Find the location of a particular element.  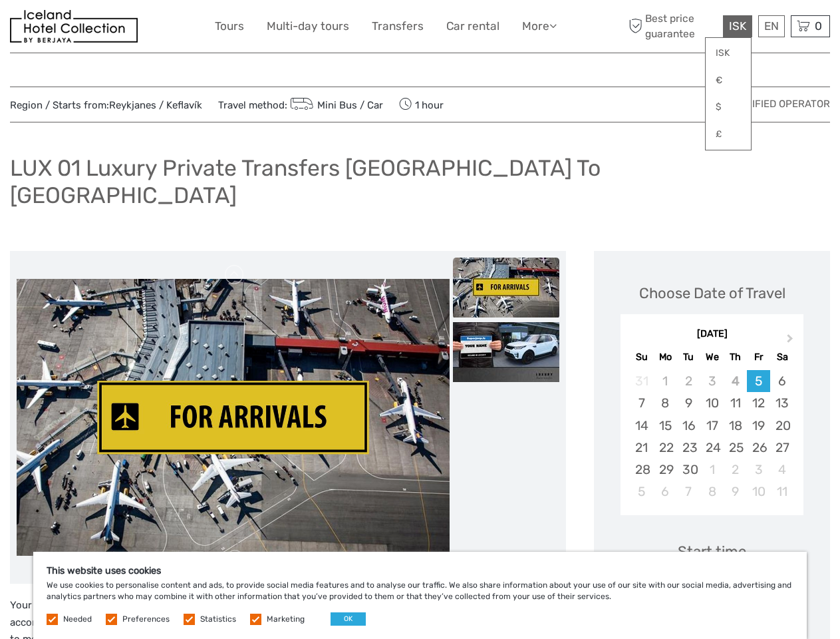

div: Choose Saturday, September 13th, 2025 is located at coordinates (782, 402).